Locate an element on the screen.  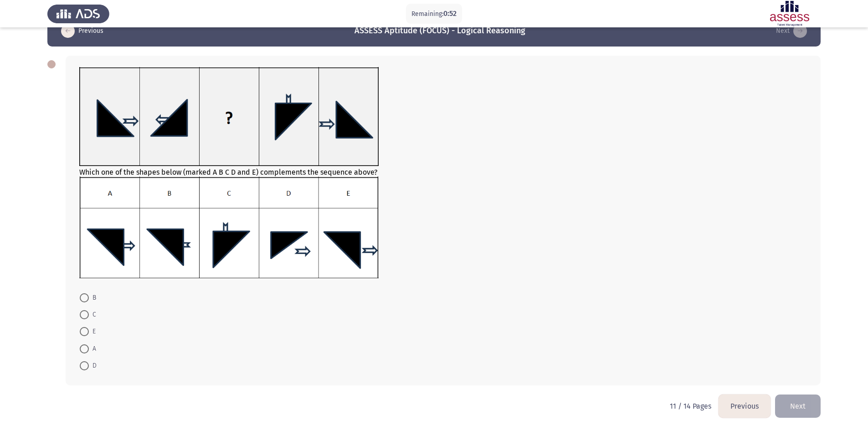
span: 0:52 is located at coordinates (450, 13).